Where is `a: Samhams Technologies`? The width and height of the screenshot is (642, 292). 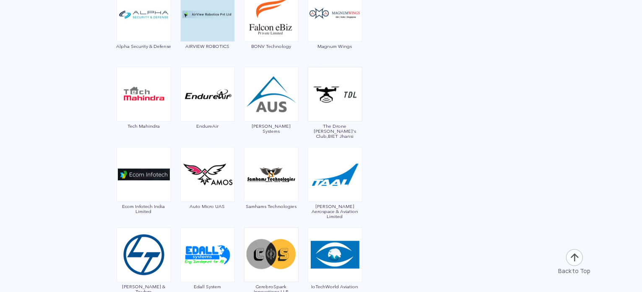
a: Samhams Technologies is located at coordinates (272, 189).